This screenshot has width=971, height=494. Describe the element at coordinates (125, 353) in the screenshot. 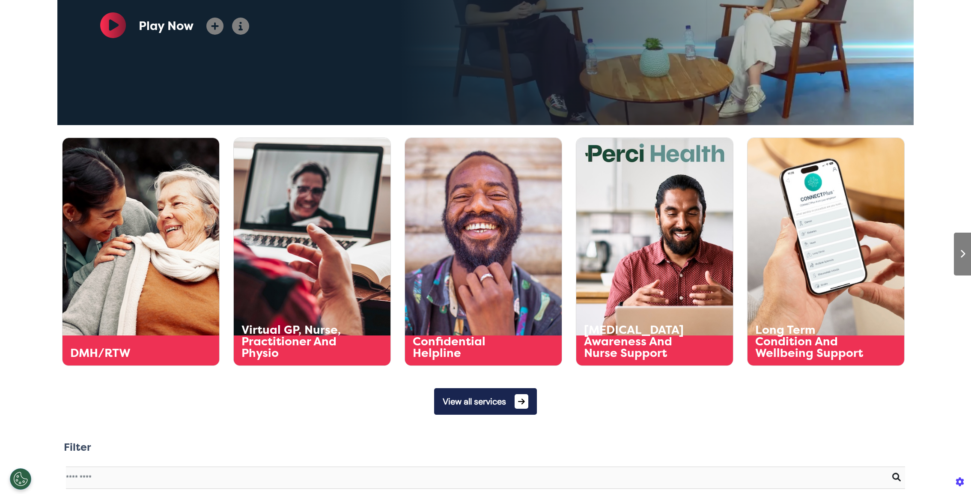

I see `div: DMH/RTW` at that location.